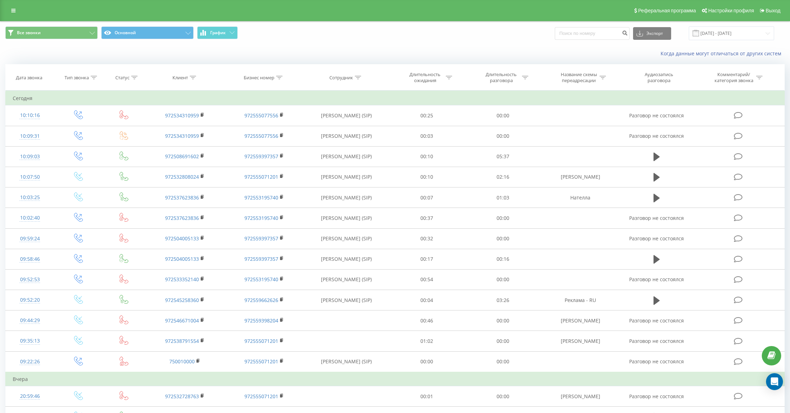 This screenshot has height=413, width=790. Describe the element at coordinates (427, 397) in the screenshot. I see `td: 00:01` at that location.